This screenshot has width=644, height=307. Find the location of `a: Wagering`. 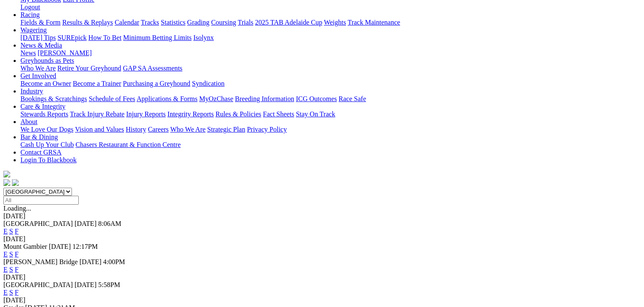

a: Wagering is located at coordinates (34, 30).